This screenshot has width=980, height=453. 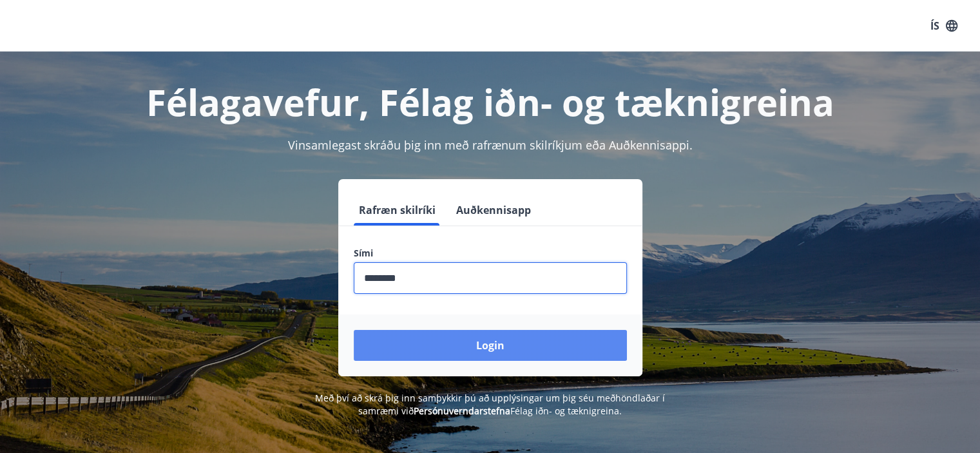 What do you see at coordinates (397, 210) in the screenshot?
I see `button: Rafræn skilríki` at bounding box center [397, 210].